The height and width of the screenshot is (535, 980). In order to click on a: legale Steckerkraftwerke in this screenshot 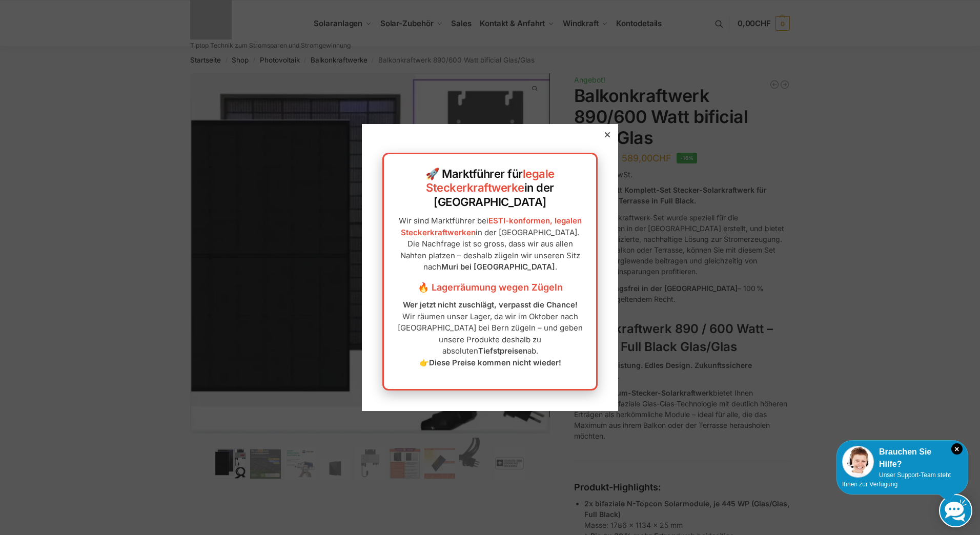, I will do `click(490, 180)`.